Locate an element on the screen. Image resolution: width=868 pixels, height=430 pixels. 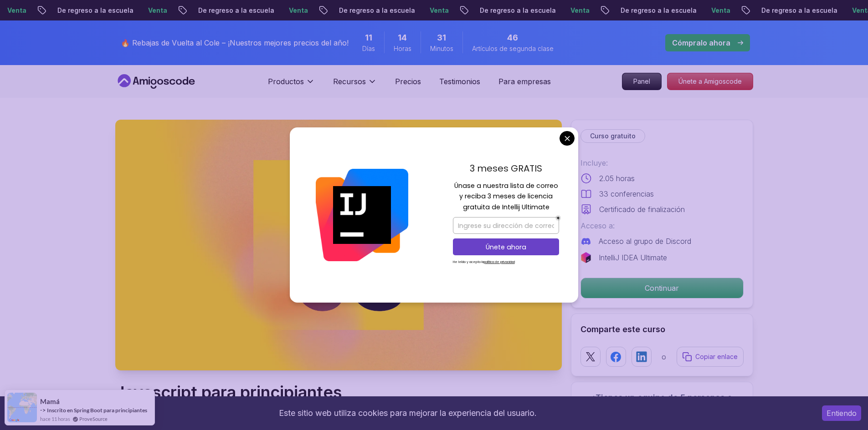
font: 33 conferencias is located at coordinates (626, 194).